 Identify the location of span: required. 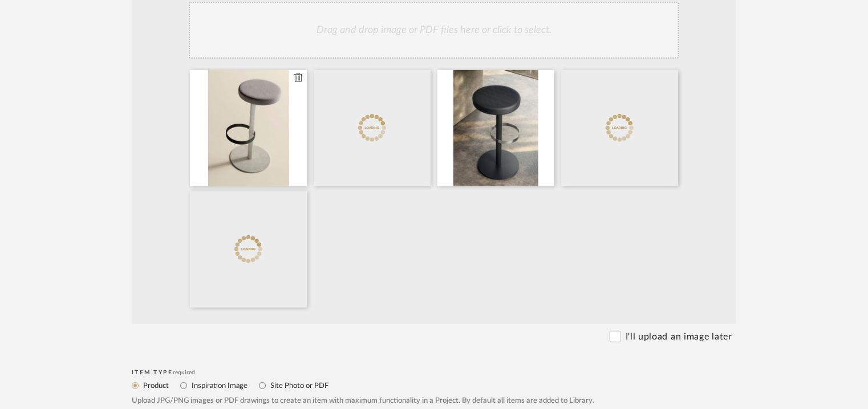
(185, 373).